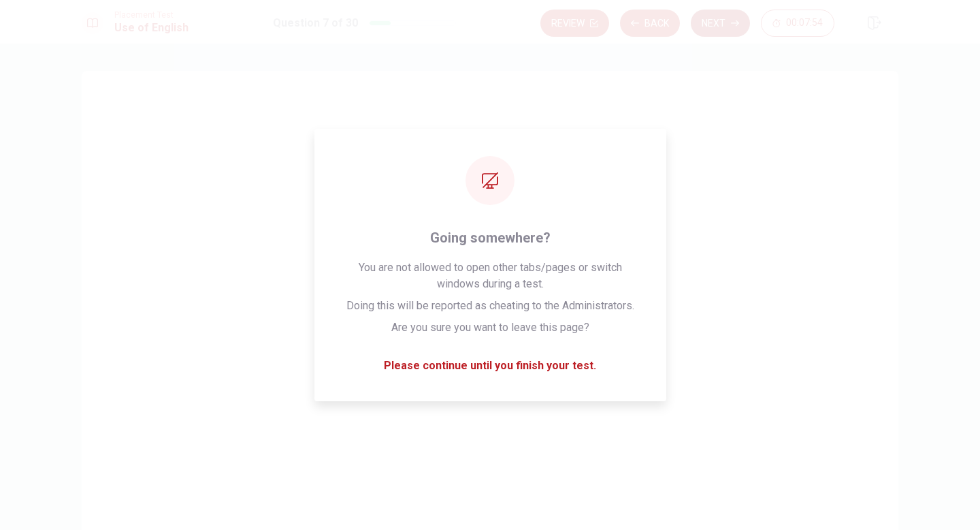 The height and width of the screenshot is (530, 980). What do you see at coordinates (391, 265) in the screenshot?
I see `div: B` at bounding box center [391, 265].